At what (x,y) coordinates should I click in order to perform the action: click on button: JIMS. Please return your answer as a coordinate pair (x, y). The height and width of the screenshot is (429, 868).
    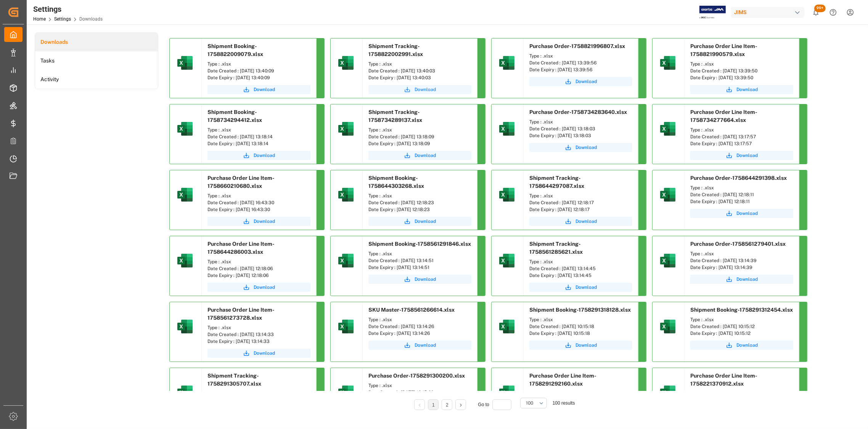
    Looking at the image, I should click on (769, 12).